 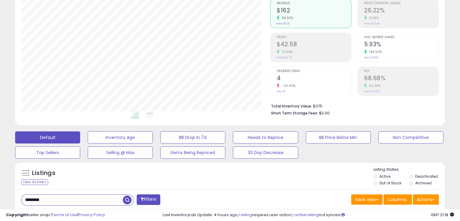 What do you see at coordinates (306, 214) in the screenshot?
I see `a: 1 active listing` at bounding box center [306, 214].